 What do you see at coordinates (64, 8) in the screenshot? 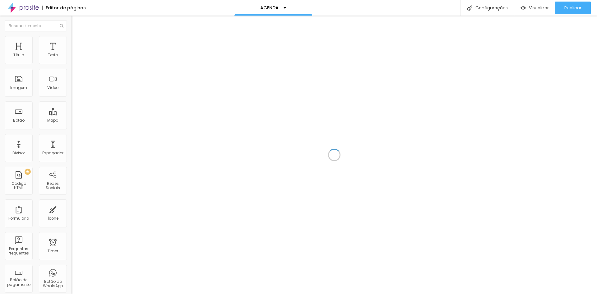
I see `div: Editor de páginas` at bounding box center [64, 8].